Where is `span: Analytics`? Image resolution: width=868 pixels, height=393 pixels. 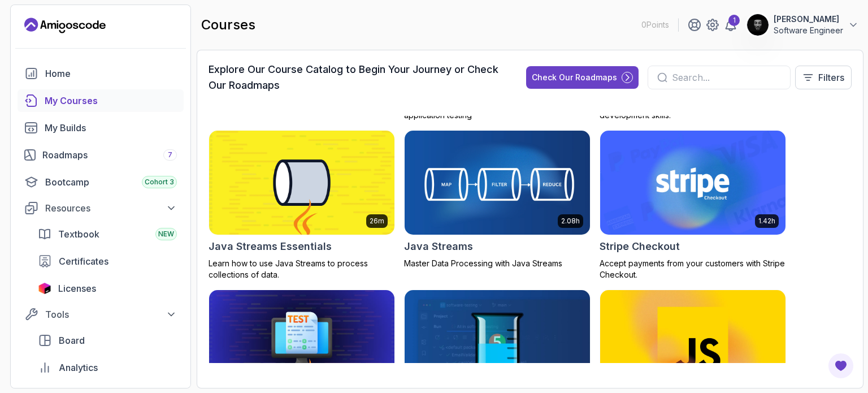 span: Analytics is located at coordinates (78, 367).